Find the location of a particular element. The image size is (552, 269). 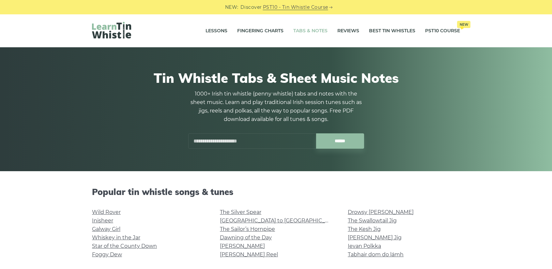

a: Reviews is located at coordinates (348, 31).